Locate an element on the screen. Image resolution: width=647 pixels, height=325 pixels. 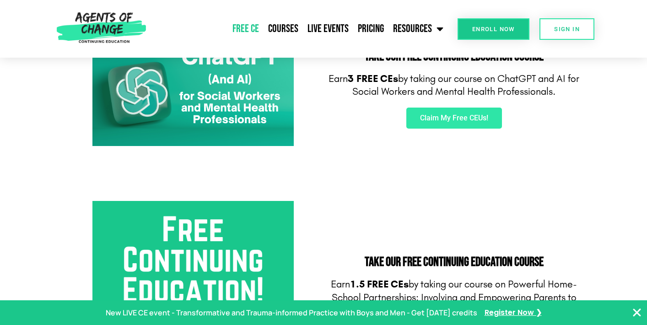
b: 3 FREE CEs is located at coordinates (373, 79).